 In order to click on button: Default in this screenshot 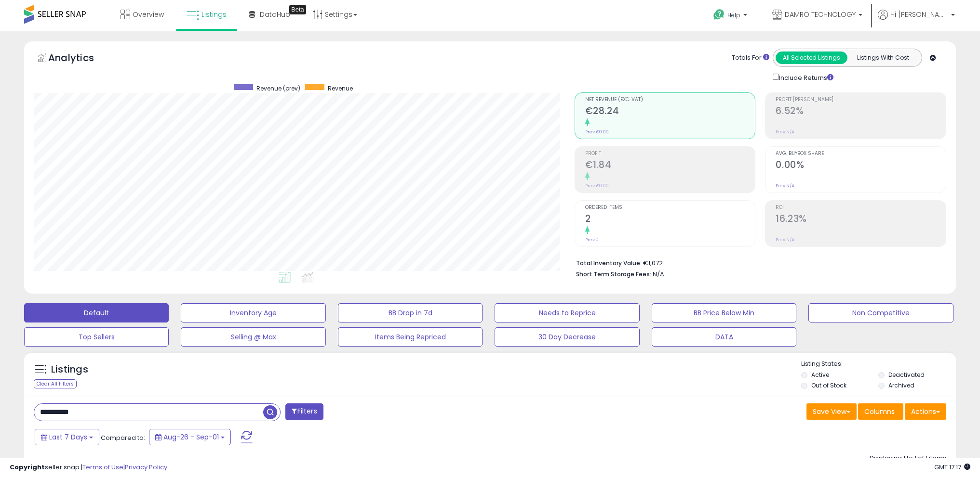, I will do `click(97, 313)`.